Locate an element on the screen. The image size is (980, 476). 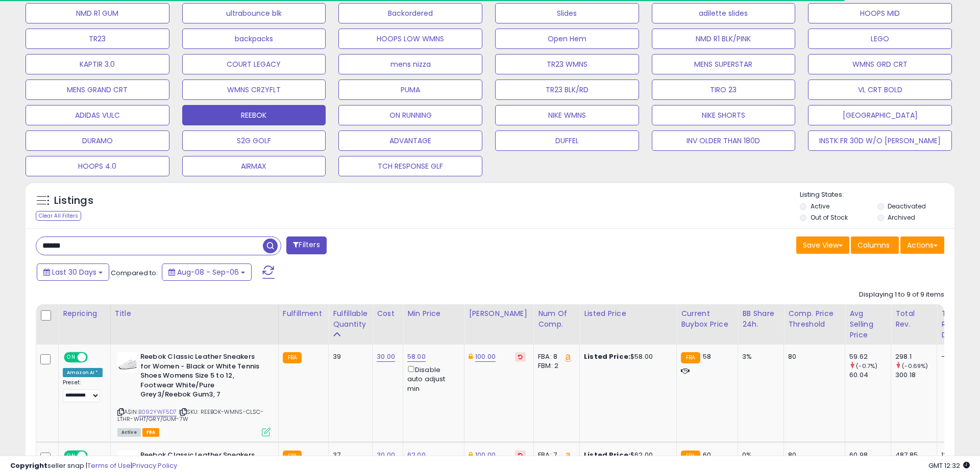
button: HOOPS LOW WMNS is located at coordinates (410, 39).